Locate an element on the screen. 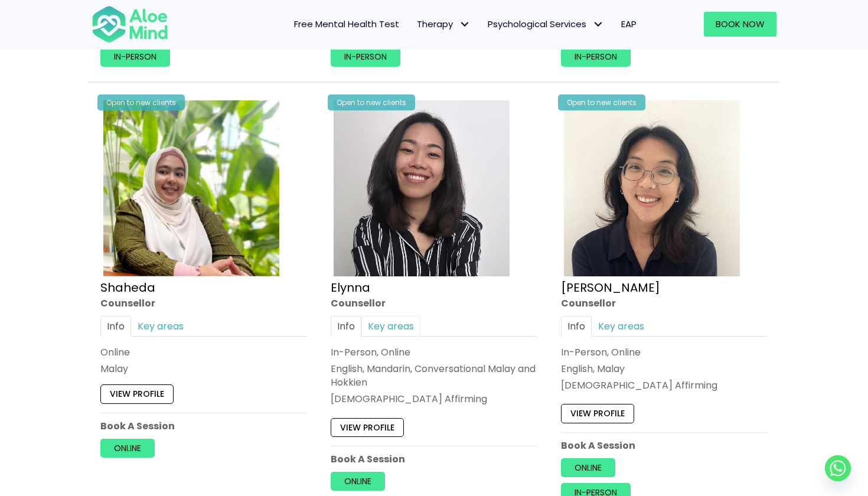 The width and height of the screenshot is (868, 496). a: Elynna is located at coordinates (350, 287).